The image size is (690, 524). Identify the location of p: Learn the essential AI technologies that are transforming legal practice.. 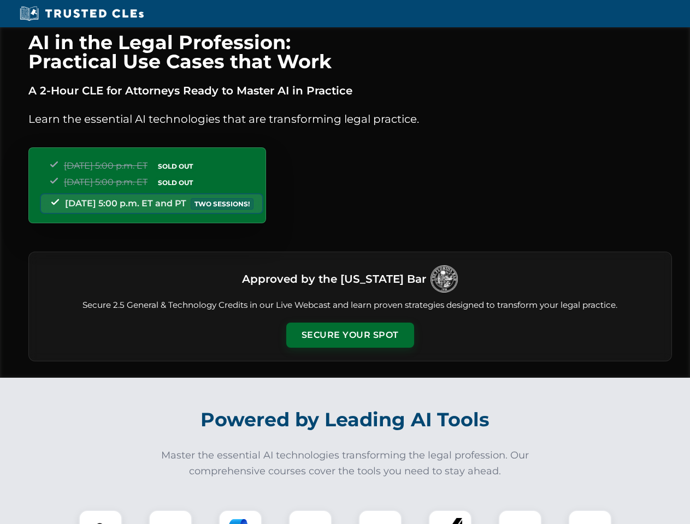
(350, 119).